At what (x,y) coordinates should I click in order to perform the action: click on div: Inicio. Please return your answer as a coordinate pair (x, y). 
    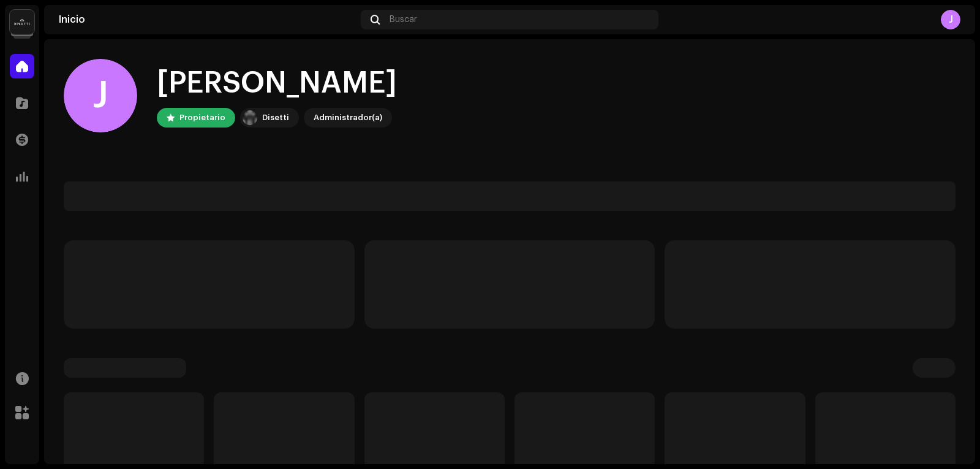
    Looking at the image, I should click on (207, 20).